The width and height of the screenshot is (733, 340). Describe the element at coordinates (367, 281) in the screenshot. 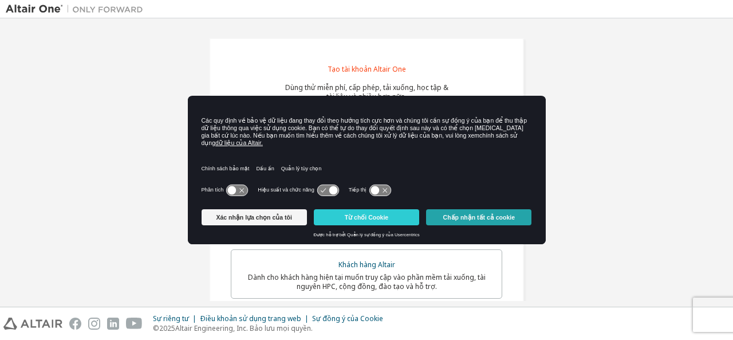

I see `font: Dành cho khách hàng hiện tại muốn truy cập vào phần mềm tải xuống, tài nguyên HPC, cộng đồng, đào...` at that location.